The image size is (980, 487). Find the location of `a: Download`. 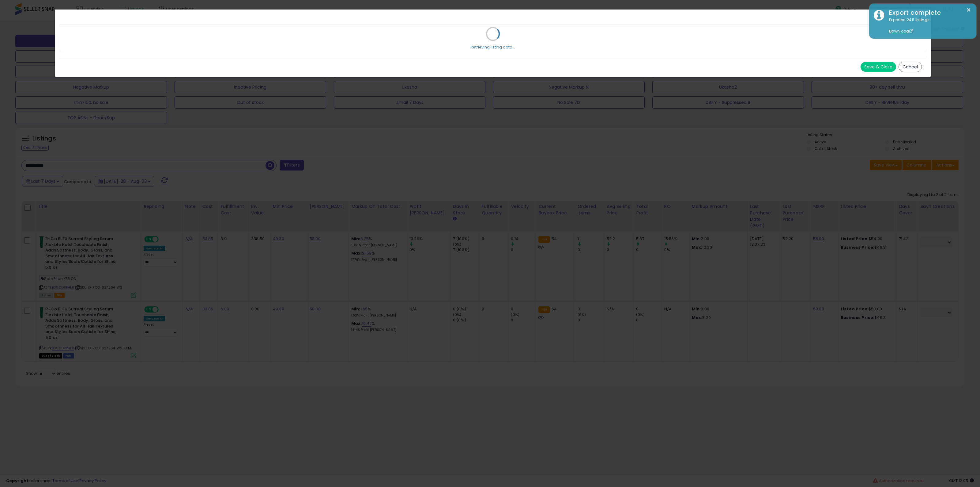

a: Download is located at coordinates (901, 31).